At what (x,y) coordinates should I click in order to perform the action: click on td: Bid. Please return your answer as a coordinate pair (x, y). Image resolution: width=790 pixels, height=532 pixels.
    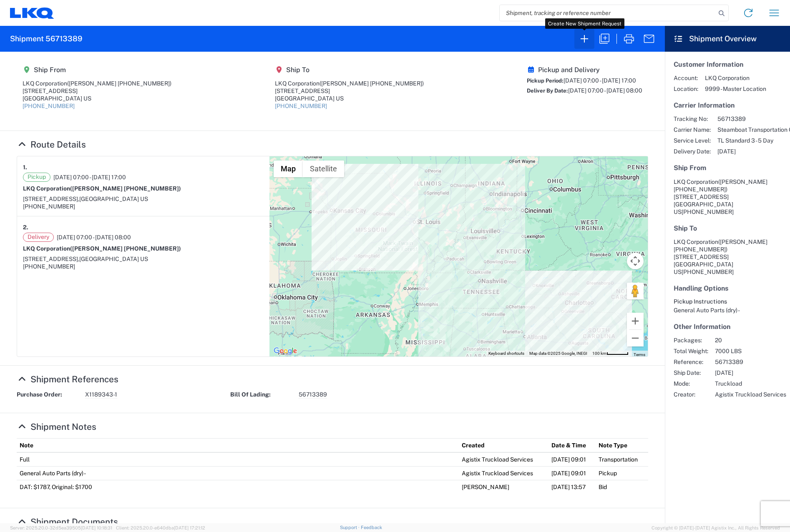
    Looking at the image, I should click on (622, 487).